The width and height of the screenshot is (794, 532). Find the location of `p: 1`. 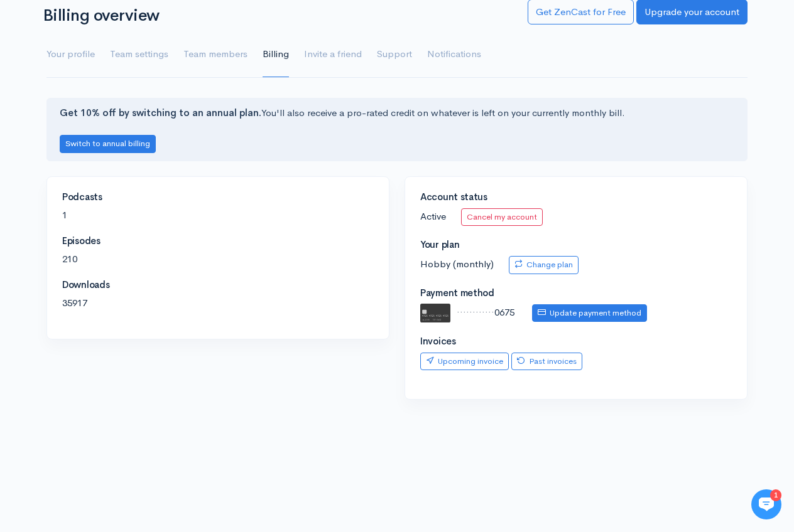

p: 1 is located at coordinates (217, 215).